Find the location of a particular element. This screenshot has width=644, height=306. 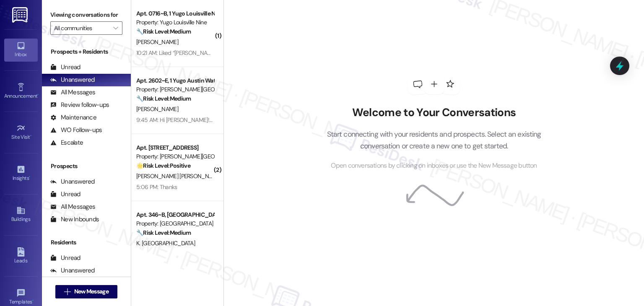

a: Insights • is located at coordinates (21, 173).